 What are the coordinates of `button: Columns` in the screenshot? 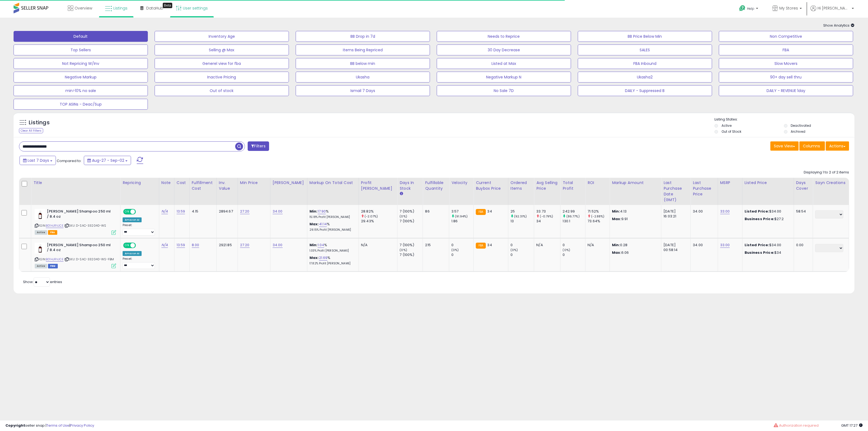 It's located at (812, 146).